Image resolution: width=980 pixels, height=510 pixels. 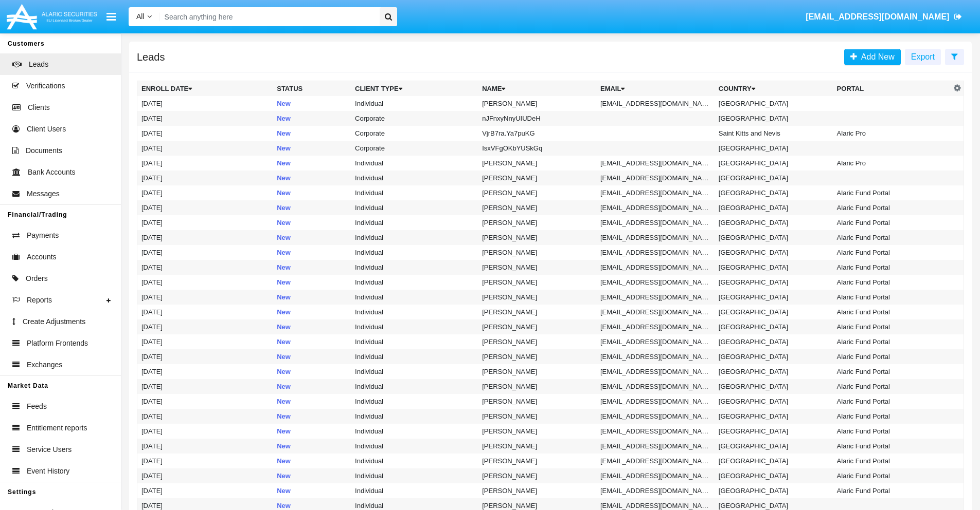 I want to click on span: Service Users, so click(x=49, y=449).